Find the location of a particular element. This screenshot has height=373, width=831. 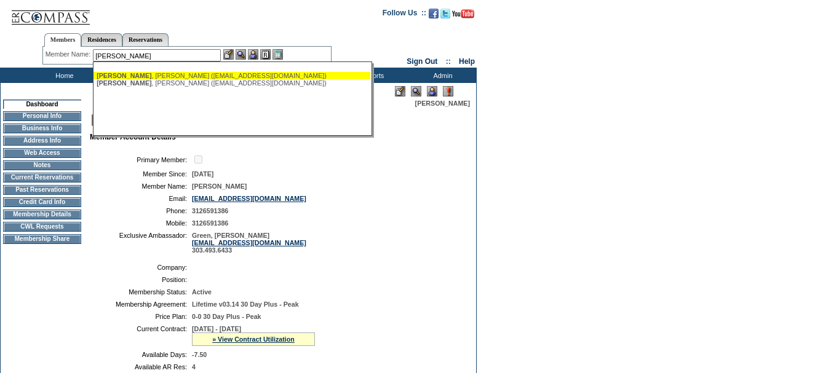

td: Personal Info is located at coordinates (42, 116).